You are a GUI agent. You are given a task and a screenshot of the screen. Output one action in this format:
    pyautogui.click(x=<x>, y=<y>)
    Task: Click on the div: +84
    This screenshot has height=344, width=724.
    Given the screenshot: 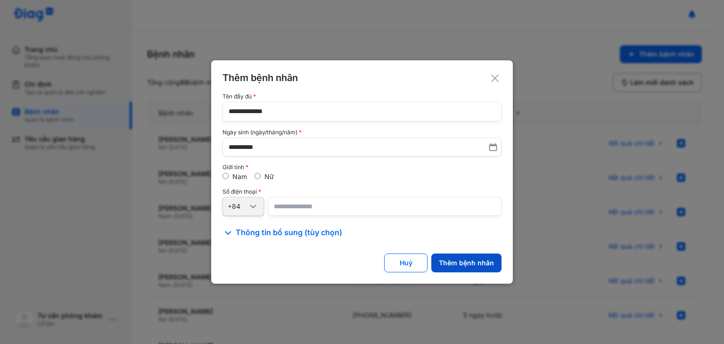 What is the action you would take?
    pyautogui.click(x=238, y=206)
    